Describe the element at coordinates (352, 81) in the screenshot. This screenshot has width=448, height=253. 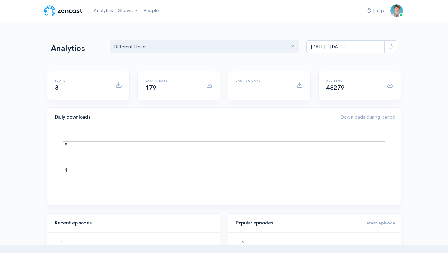
I see `h6: All time` at that location.